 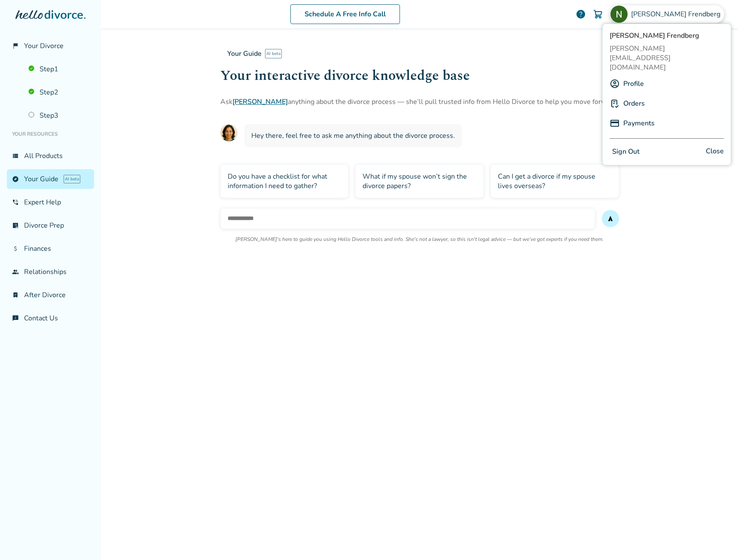 I want to click on img: Cart, so click(x=598, y=14).